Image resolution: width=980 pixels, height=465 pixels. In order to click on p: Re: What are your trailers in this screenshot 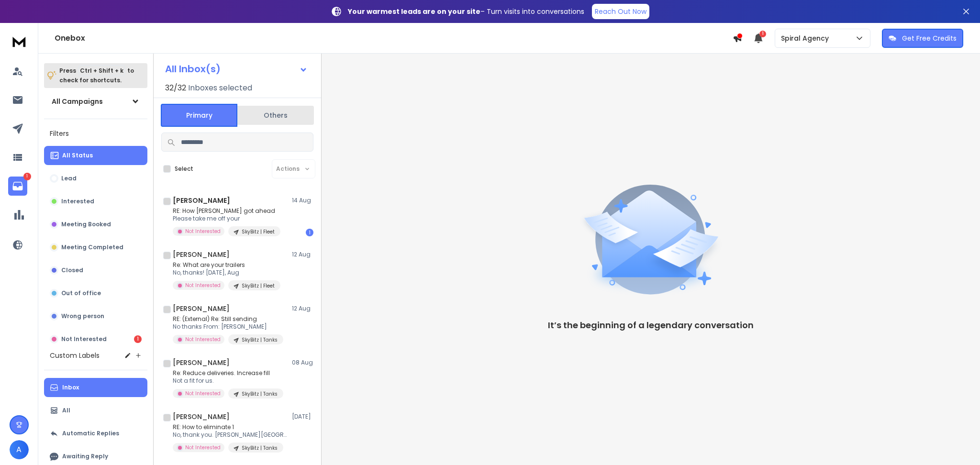, I will do `click(226, 265)`.